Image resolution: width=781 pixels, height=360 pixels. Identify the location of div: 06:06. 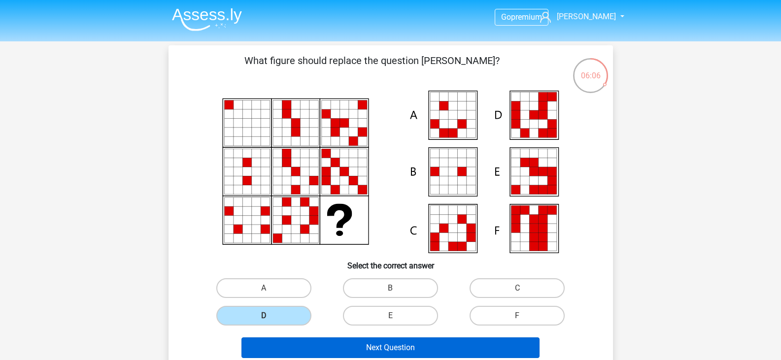
(591, 70).